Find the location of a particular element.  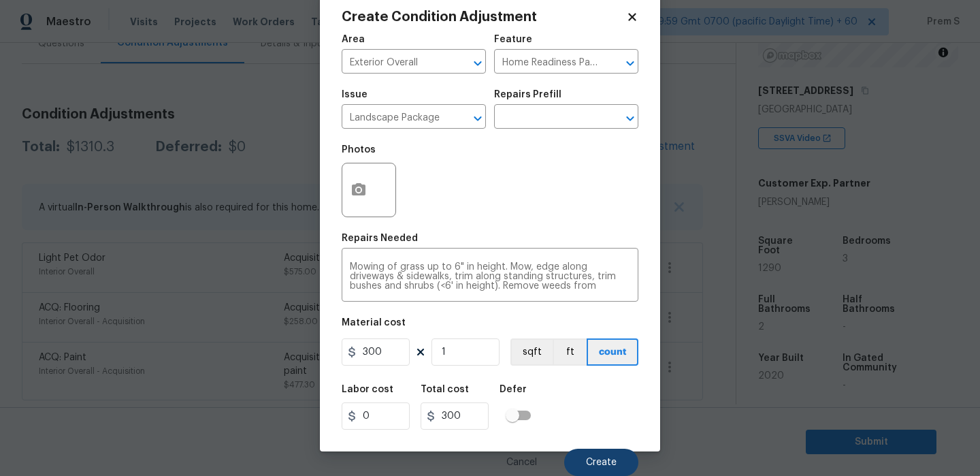

h5: Feature is located at coordinates (513, 40).